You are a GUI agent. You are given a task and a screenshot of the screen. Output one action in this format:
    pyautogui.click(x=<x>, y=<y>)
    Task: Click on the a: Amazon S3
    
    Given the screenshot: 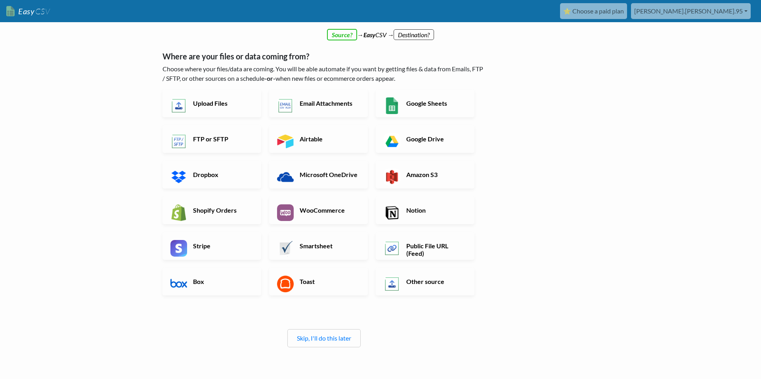 What is the action you would take?
    pyautogui.click(x=425, y=175)
    